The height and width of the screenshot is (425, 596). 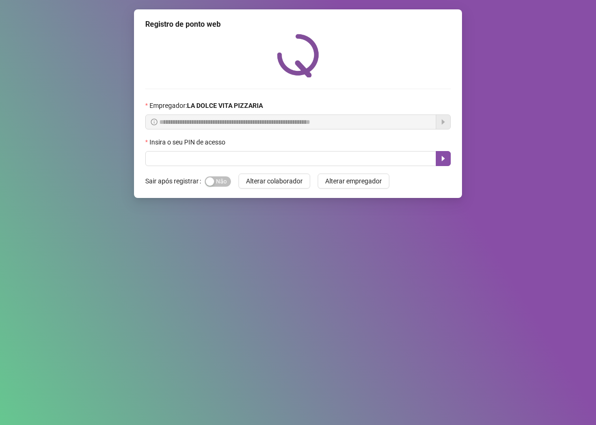 What do you see at coordinates (353, 181) in the screenshot?
I see `span: Alterar empregador` at bounding box center [353, 181].